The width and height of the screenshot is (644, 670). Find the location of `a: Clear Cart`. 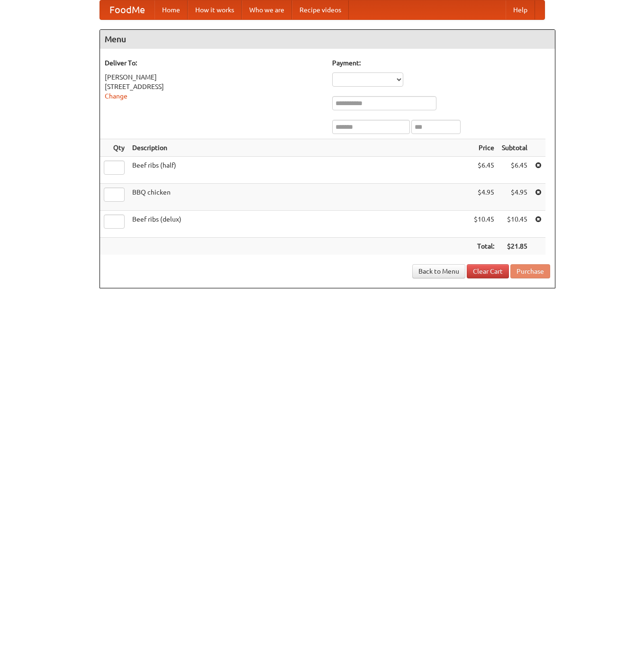

a: Clear Cart is located at coordinates (488, 272).